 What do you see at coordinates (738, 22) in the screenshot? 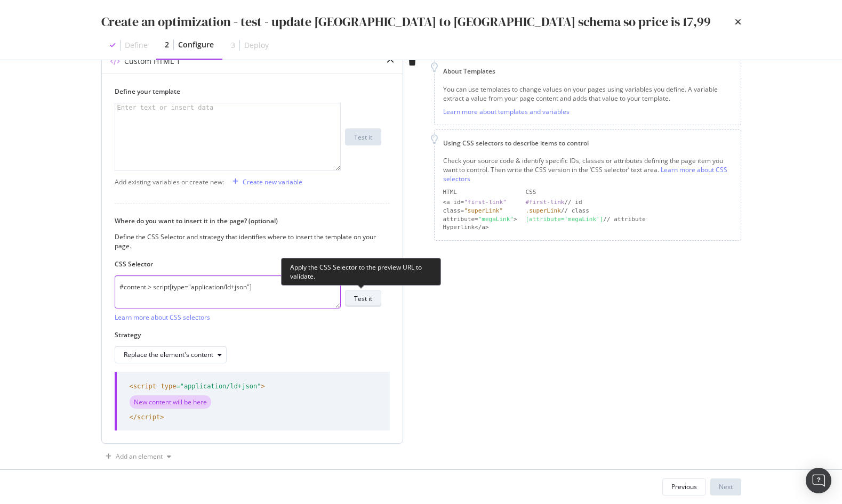
I see `div: times` at bounding box center [738, 22].